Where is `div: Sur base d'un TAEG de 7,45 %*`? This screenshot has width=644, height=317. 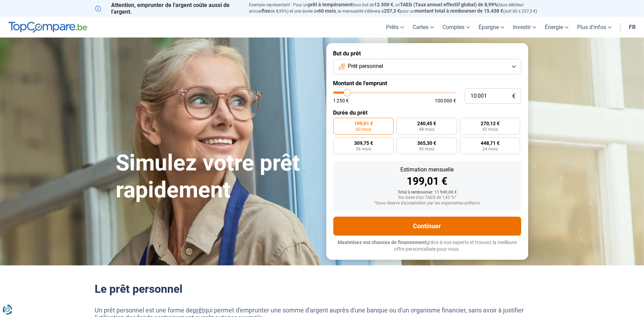
div: Sur base d'un TAEG de 7,45 %* is located at coordinates (427, 197).